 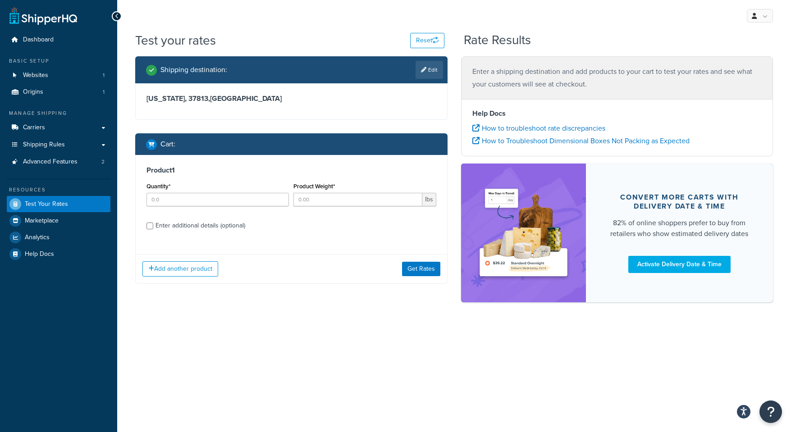 What do you see at coordinates (59, 162) in the screenshot?
I see `li: Advanced Features` at bounding box center [59, 162].